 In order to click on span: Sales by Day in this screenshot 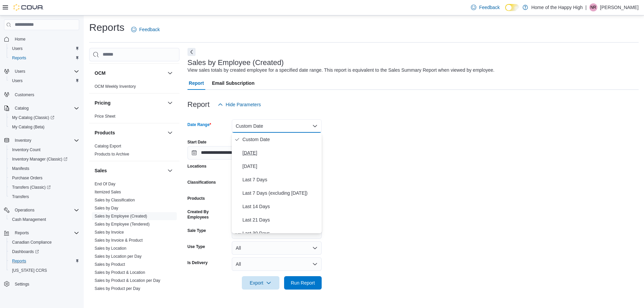, I will do `click(106, 208)`.